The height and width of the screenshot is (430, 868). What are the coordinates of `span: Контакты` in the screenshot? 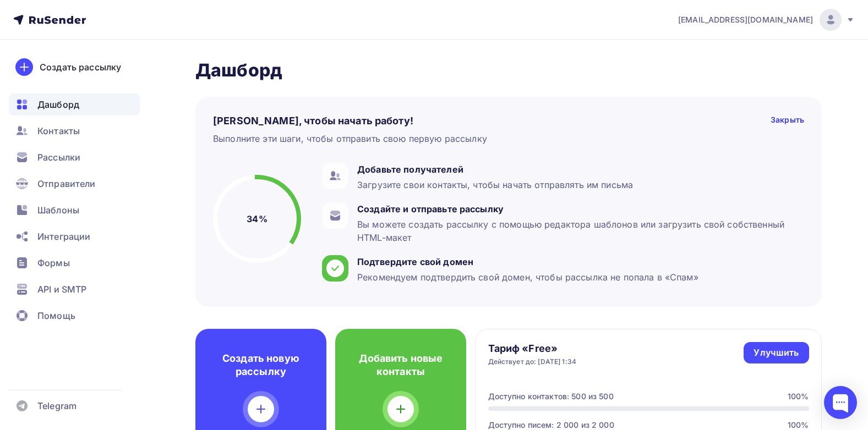 It's located at (58, 131).